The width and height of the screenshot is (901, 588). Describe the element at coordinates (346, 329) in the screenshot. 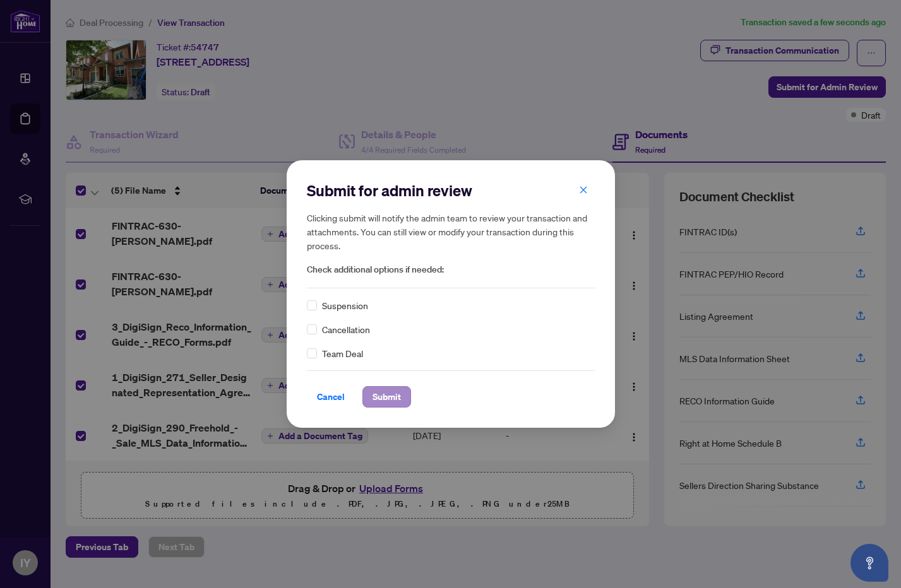

I see `span: Cancellation` at that location.